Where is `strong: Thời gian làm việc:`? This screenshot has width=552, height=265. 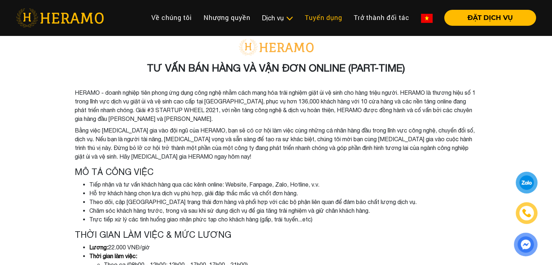 strong: Thời gian làm việc: is located at coordinates (113, 256).